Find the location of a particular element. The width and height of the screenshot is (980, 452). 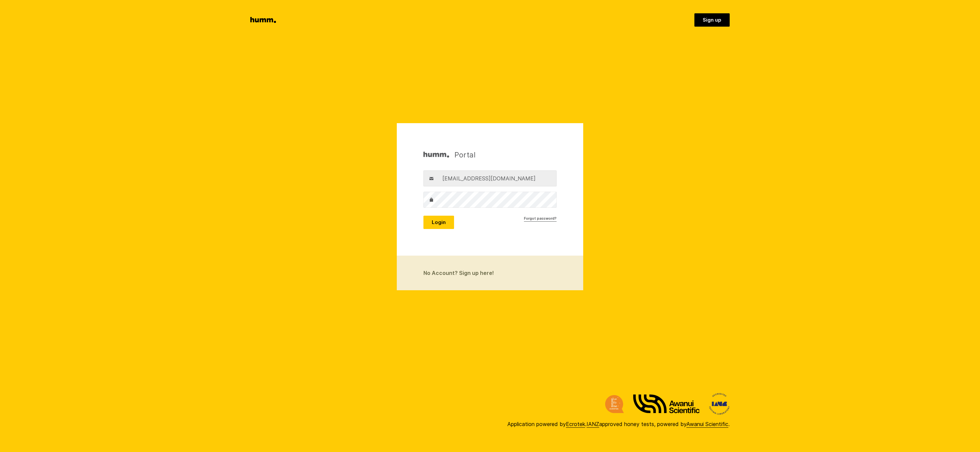

a: Forgot password? is located at coordinates (540, 218).